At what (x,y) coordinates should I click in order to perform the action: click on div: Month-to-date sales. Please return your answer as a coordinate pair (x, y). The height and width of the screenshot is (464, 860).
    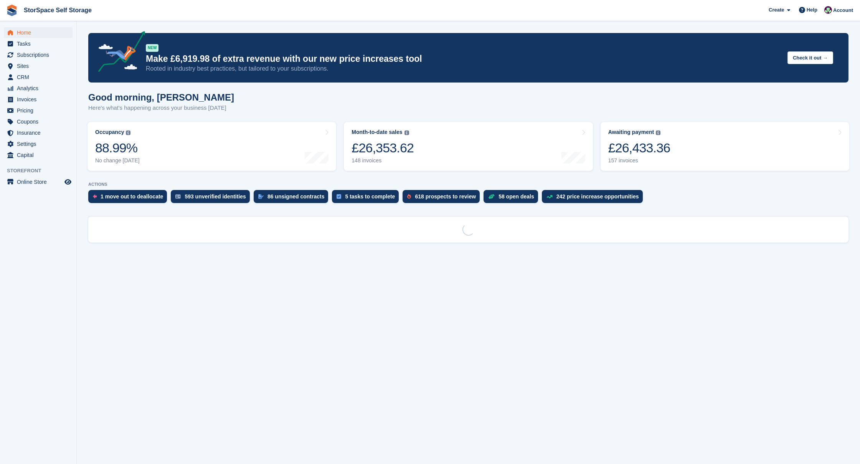
    Looking at the image, I should click on (377, 132).